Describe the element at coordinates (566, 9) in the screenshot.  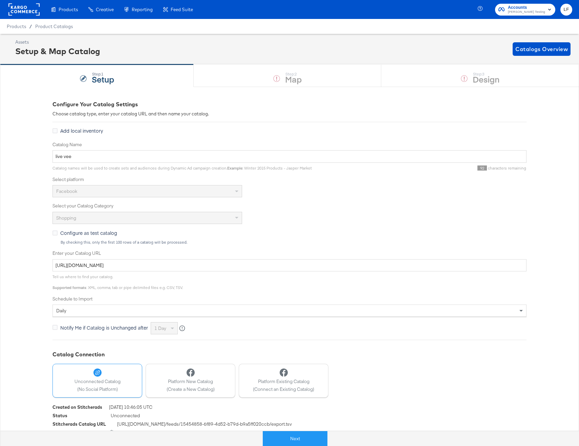
I see `button: LF` at that location.